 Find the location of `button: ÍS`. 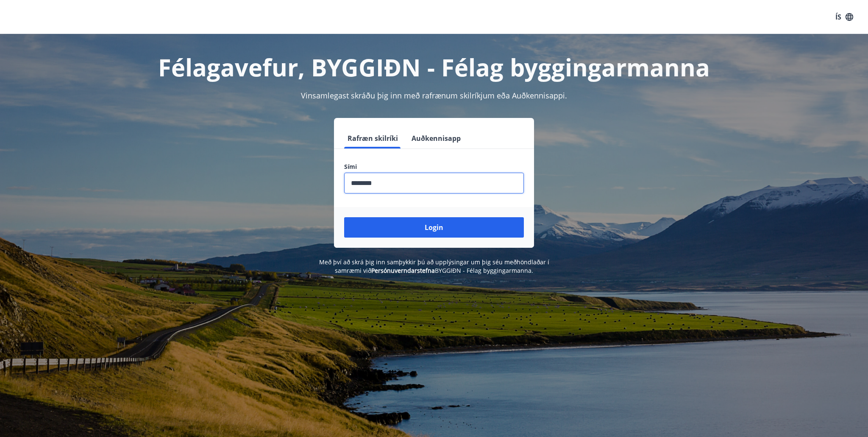

button: ÍS is located at coordinates (844, 17).